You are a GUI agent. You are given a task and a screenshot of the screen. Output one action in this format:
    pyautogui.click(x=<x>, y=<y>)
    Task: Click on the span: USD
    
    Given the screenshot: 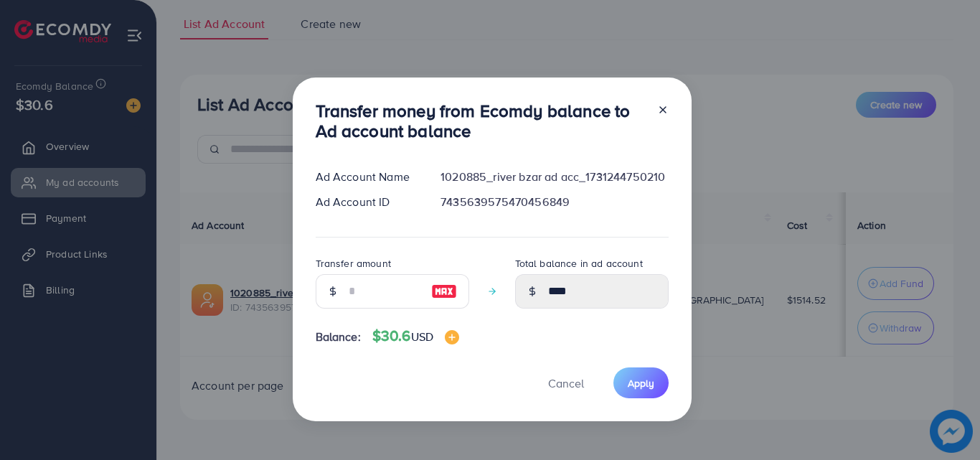 What is the action you would take?
    pyautogui.click(x=422, y=337)
    